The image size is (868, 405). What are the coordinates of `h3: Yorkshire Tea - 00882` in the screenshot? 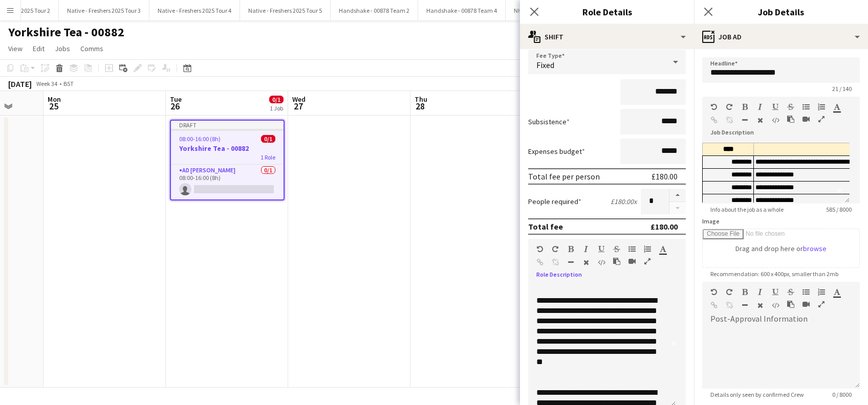 It's located at (227, 148).